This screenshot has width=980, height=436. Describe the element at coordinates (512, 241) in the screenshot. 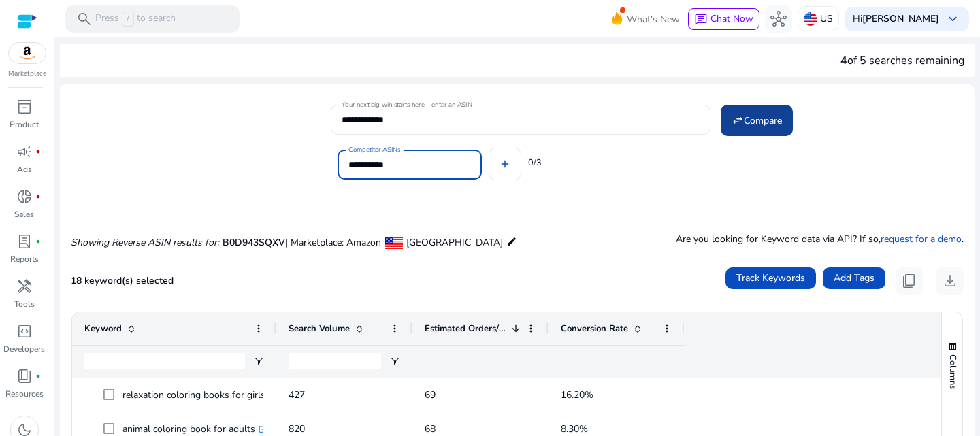

I see `mat-icon: edit` at that location.